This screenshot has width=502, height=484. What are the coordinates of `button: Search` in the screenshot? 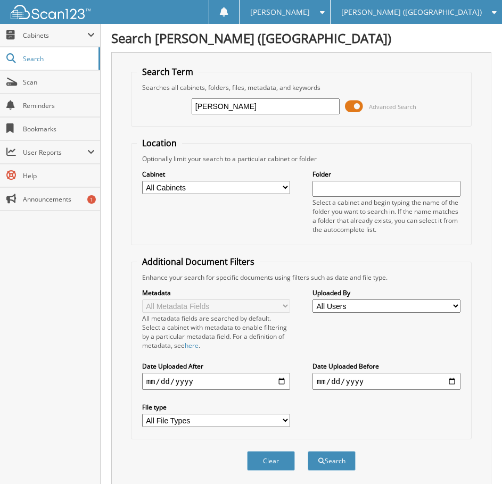 It's located at (331, 461).